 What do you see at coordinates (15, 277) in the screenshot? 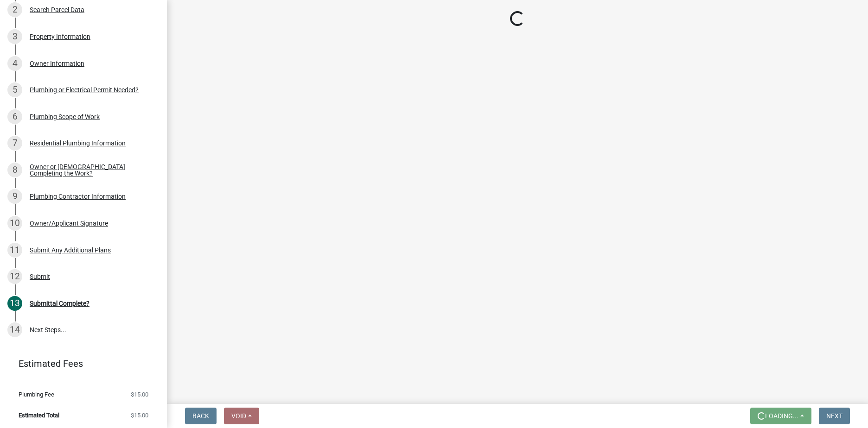
I see `div: 12` at bounding box center [15, 277].